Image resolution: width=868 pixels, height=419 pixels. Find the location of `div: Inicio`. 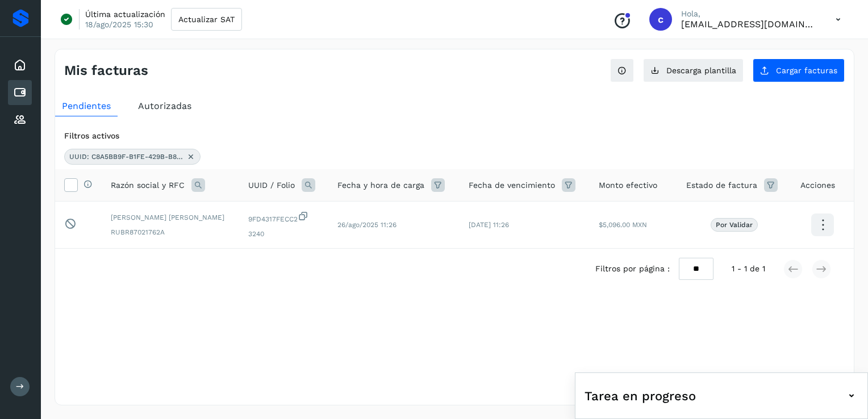

div: Inicio is located at coordinates (20, 65).